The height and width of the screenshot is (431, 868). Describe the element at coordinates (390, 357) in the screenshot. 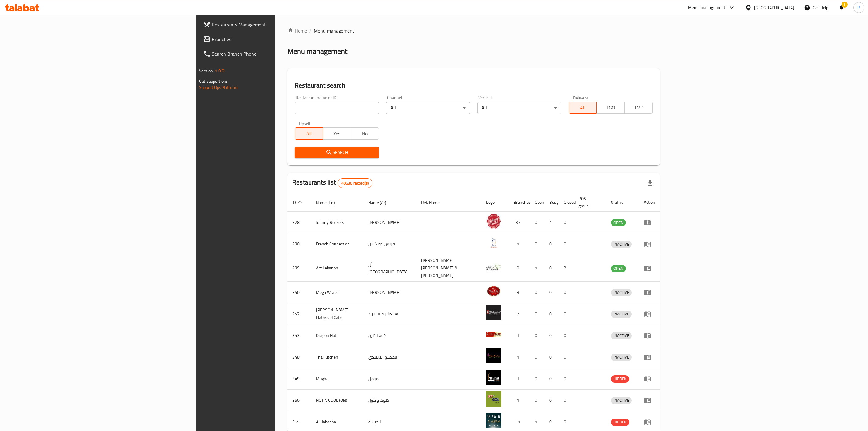

I see `td: المطبخ التايلندى` at that location.